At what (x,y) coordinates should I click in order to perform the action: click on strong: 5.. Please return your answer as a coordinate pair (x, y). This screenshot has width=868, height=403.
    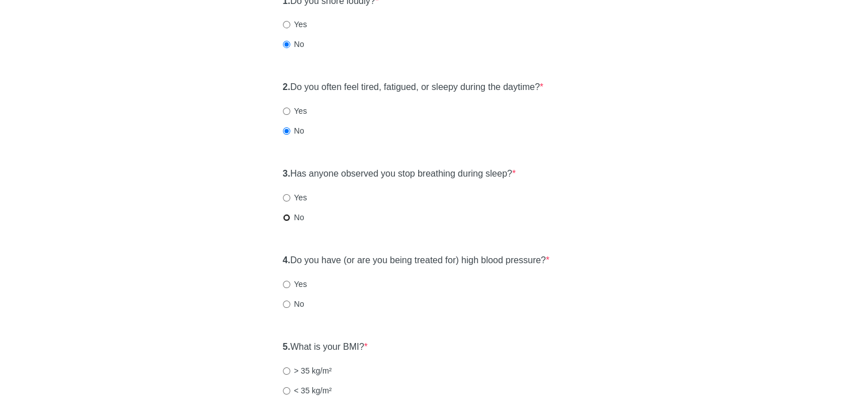
    Looking at the image, I should click on (286, 347).